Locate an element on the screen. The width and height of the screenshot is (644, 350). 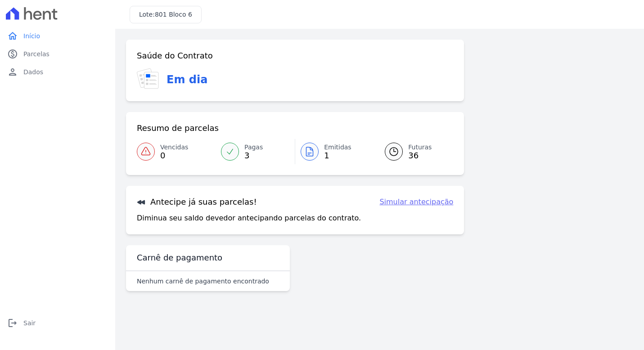
h3: Saúde do Contrato is located at coordinates (175, 56).